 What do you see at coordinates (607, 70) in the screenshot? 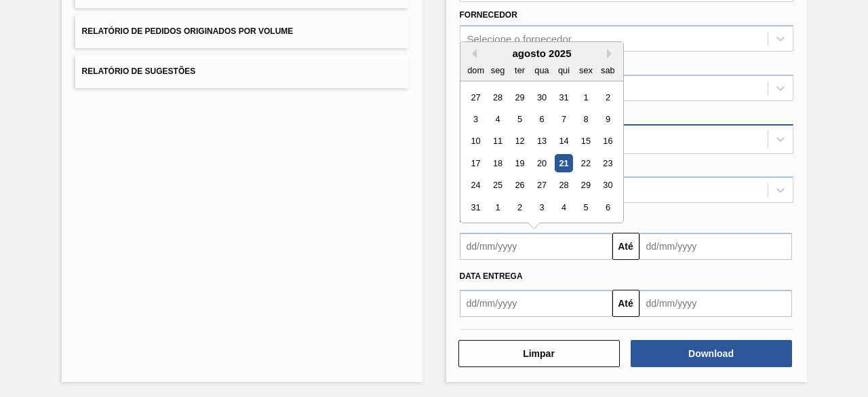
I see `div: sab` at bounding box center [607, 70].